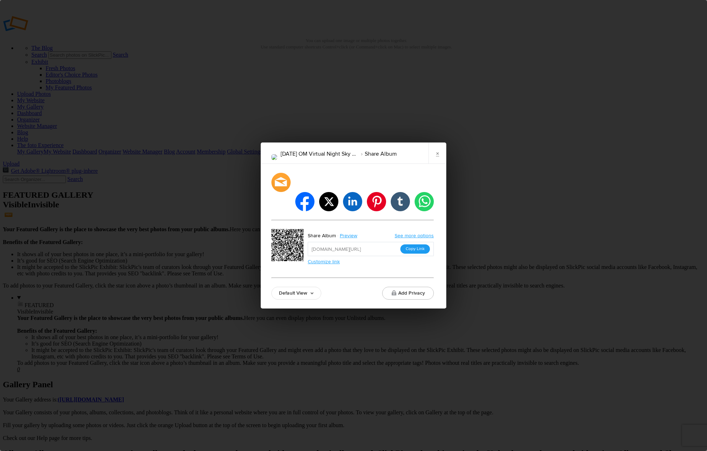  Describe the element at coordinates (305, 202) in the screenshot. I see `li: facebook` at that location.